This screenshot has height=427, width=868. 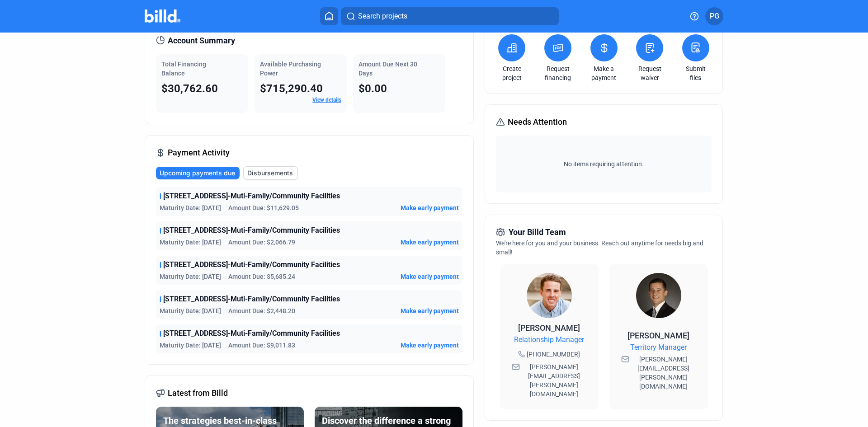 I want to click on span: Amount Due: $2,066.79, so click(x=262, y=242).